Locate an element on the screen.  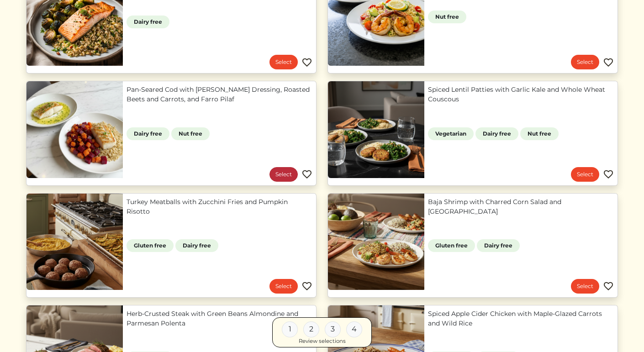
a: Spiced Apple Cider Chicken with Maple-Glazed Carrots and Wild Rice is located at coordinates (520, 319).